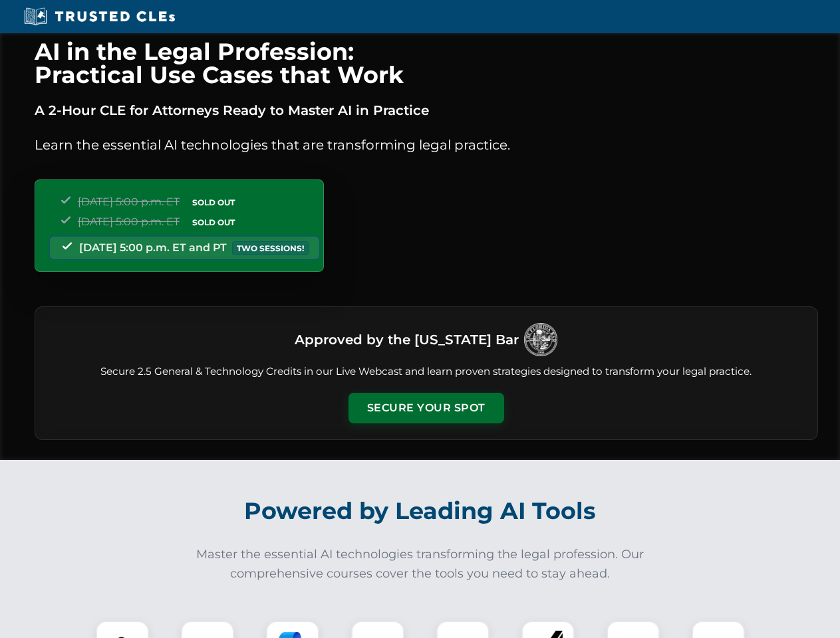 This screenshot has height=638, width=840. Describe the element at coordinates (426, 372) in the screenshot. I see `p: Secure 2.5 General & Technology Credits in our Live Webcast and learn proven strategies designed ...` at that location.